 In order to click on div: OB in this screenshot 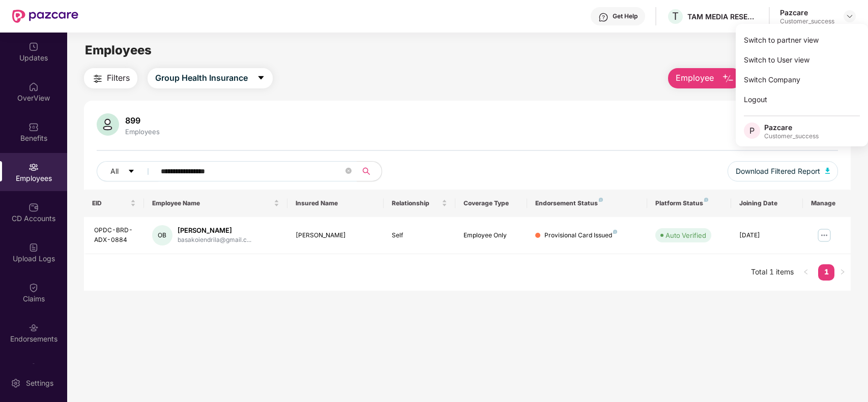, I will do `click(162, 235)`.